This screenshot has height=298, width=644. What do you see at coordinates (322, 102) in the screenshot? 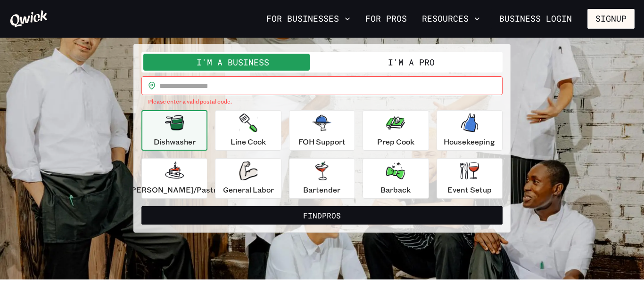
I see `p: Please enter a valid postal code.` at bounding box center [322, 102].